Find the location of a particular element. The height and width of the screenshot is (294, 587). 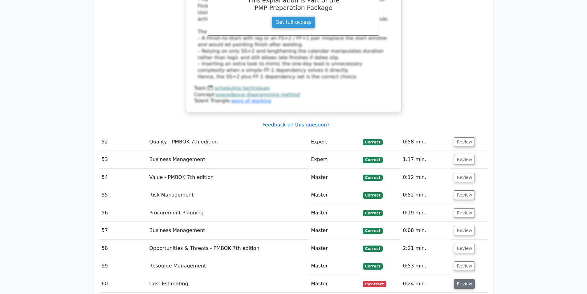

td: Value - PMBOK 7th edition is located at coordinates (228, 177).